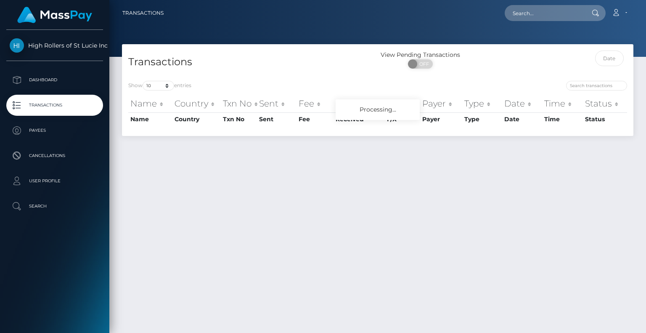 Image resolution: width=646 pixels, height=333 pixels. Describe the element at coordinates (55, 206) in the screenshot. I see `a: Search` at that location.